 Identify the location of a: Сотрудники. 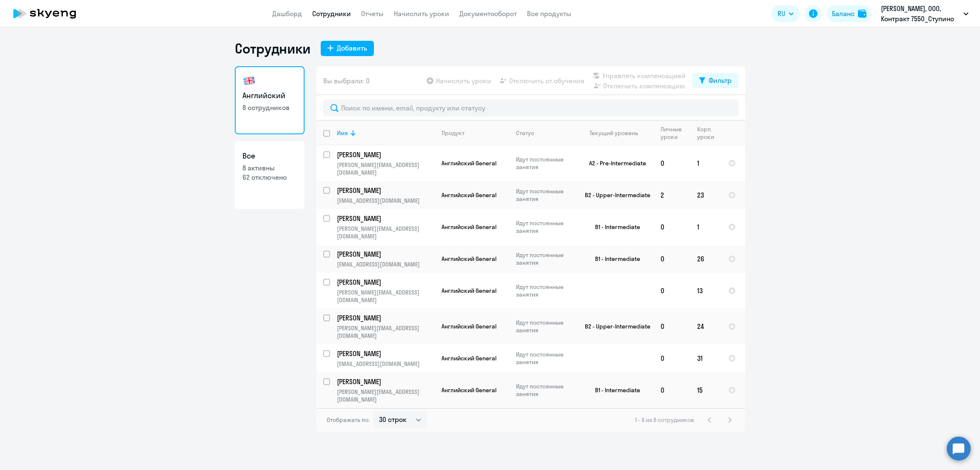
(332, 14).